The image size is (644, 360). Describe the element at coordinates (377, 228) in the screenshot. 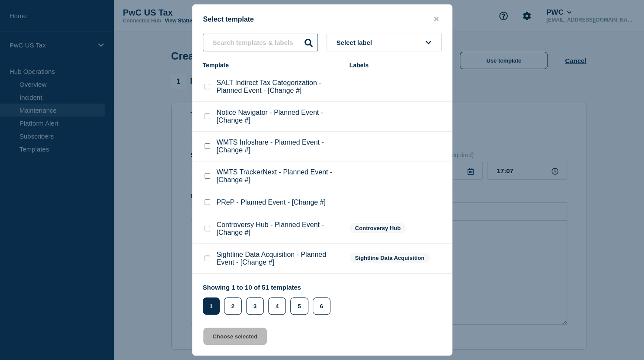

I see `span: Controversy Hub` at that location.